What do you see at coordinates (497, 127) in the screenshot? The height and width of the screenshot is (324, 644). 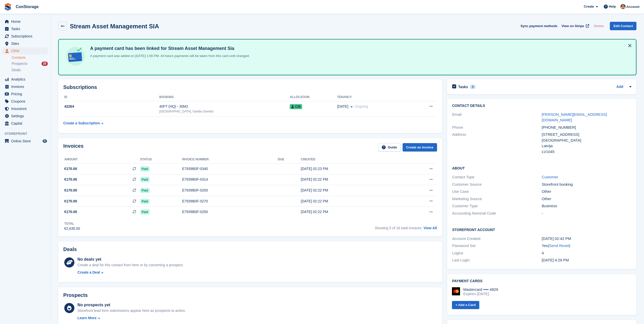 I see `div: Phone` at bounding box center [497, 127].